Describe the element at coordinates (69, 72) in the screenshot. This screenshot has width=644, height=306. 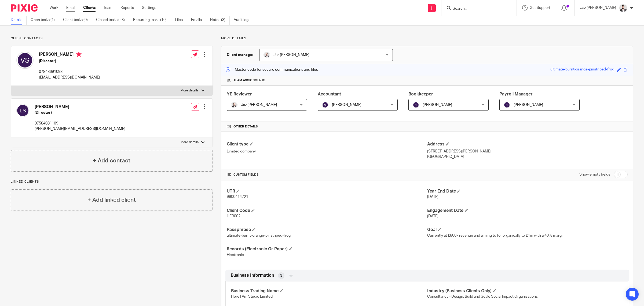
I see `p: 07848691098` at that location.